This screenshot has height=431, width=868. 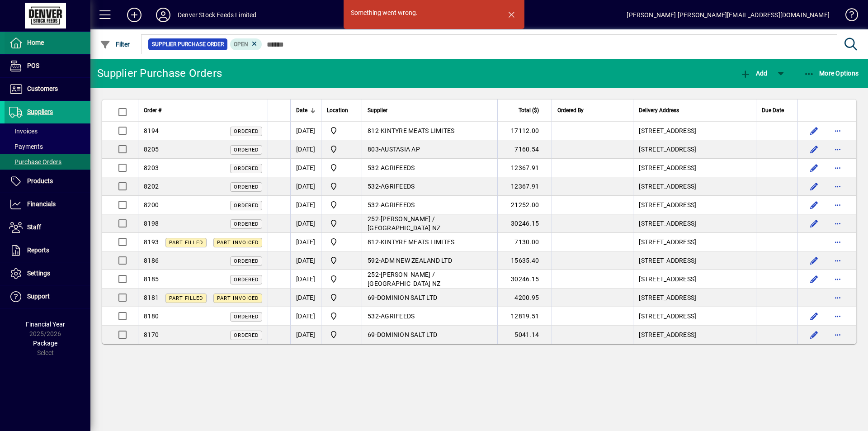 I want to click on a: Home, so click(x=47, y=43).